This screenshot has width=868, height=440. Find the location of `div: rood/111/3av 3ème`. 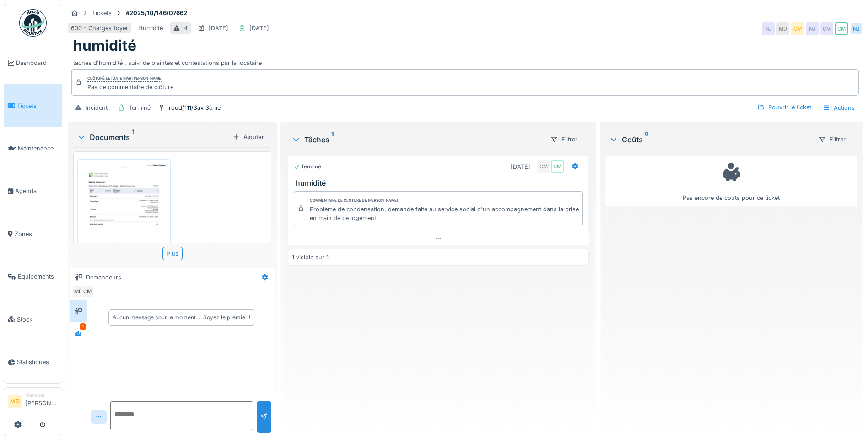

div: rood/111/3av 3ème is located at coordinates (194, 107).